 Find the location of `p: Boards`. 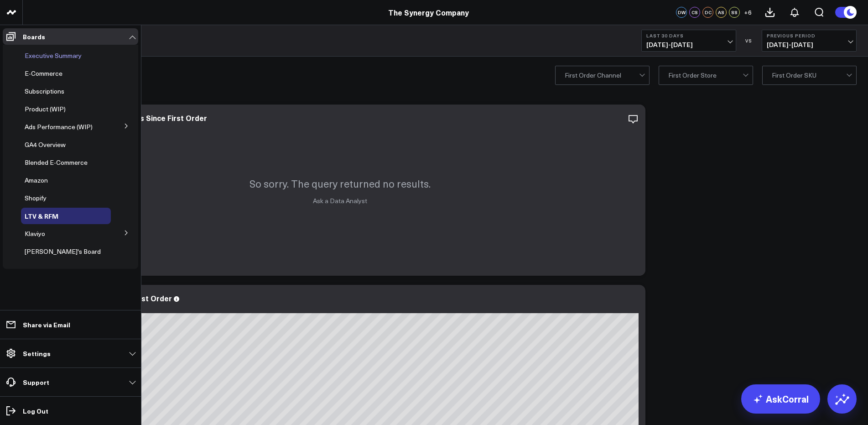

p: Boards is located at coordinates (34, 37).